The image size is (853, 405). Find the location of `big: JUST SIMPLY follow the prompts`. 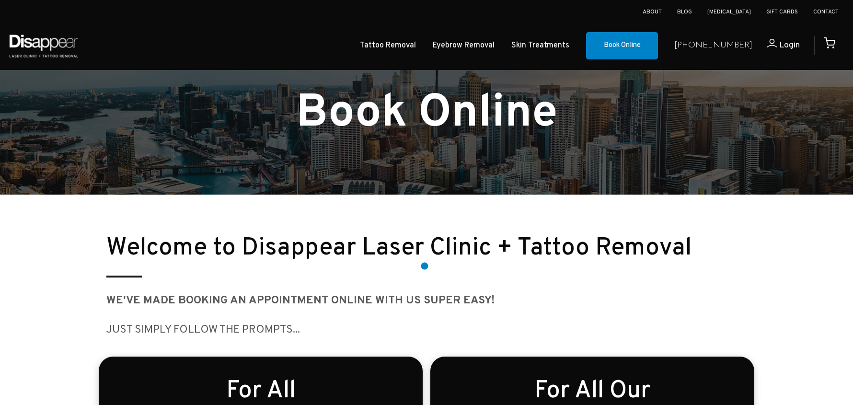

big: JUST SIMPLY follow the prompts is located at coordinates (199, 330).